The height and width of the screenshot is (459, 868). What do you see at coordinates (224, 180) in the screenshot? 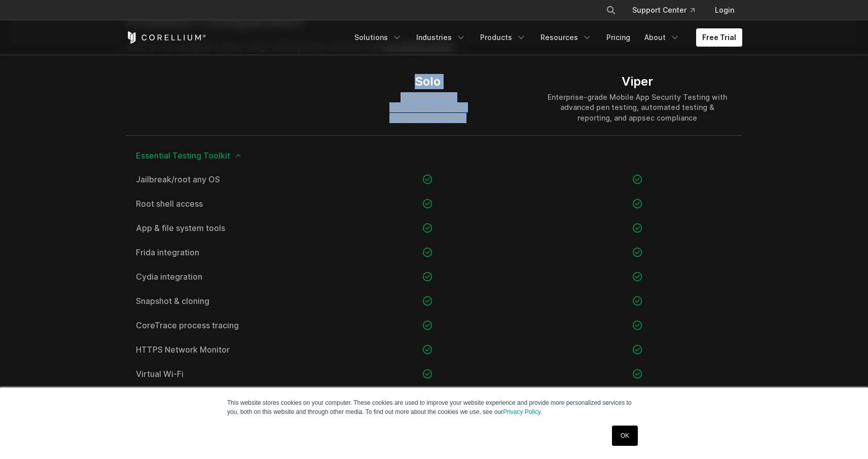
I see `span: Jailbreak/root any OS` at bounding box center [224, 180].